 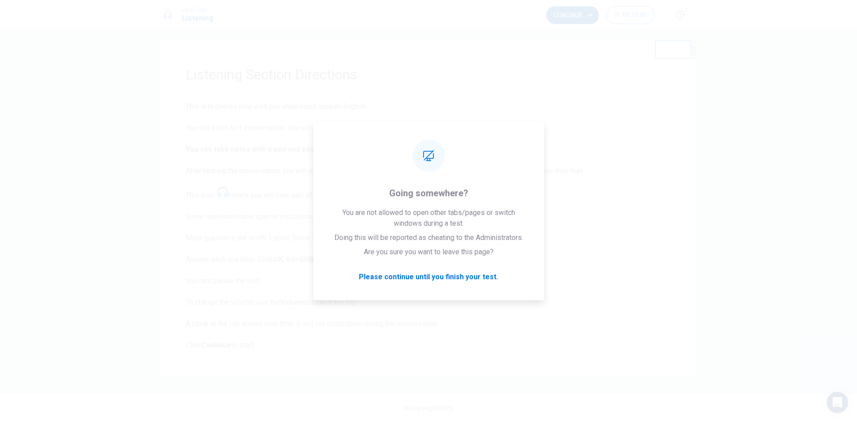 What do you see at coordinates (429, 75) in the screenshot?
I see `h1: Listening Section Directions` at bounding box center [429, 75].